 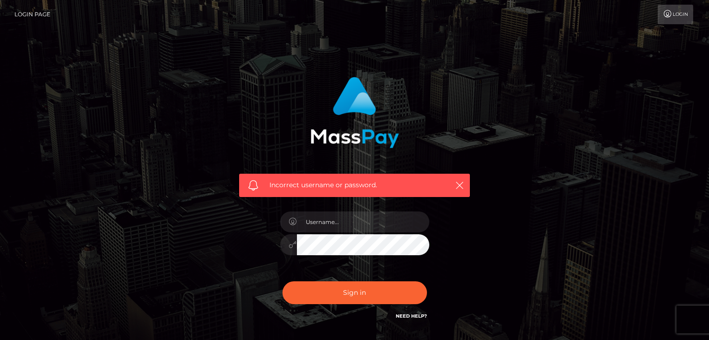 What do you see at coordinates (411, 316) in the screenshot?
I see `a: Need Help?` at bounding box center [411, 316].